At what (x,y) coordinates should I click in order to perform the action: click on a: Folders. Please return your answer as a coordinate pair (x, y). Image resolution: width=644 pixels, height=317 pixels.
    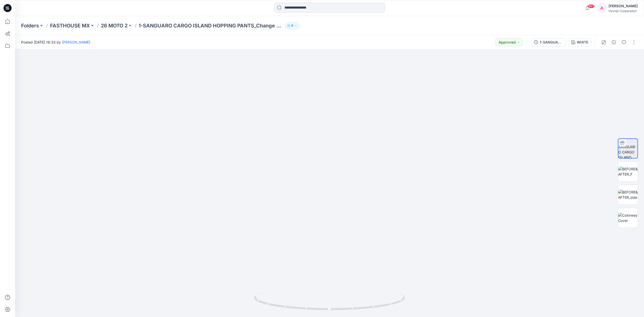
    Looking at the image, I should click on (30, 26).